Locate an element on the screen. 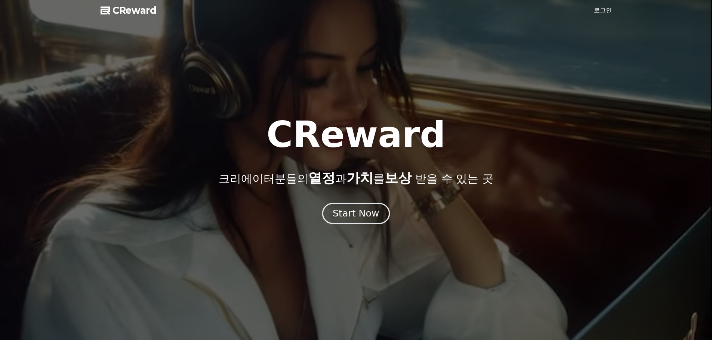  button: Start Now is located at coordinates (356, 213).